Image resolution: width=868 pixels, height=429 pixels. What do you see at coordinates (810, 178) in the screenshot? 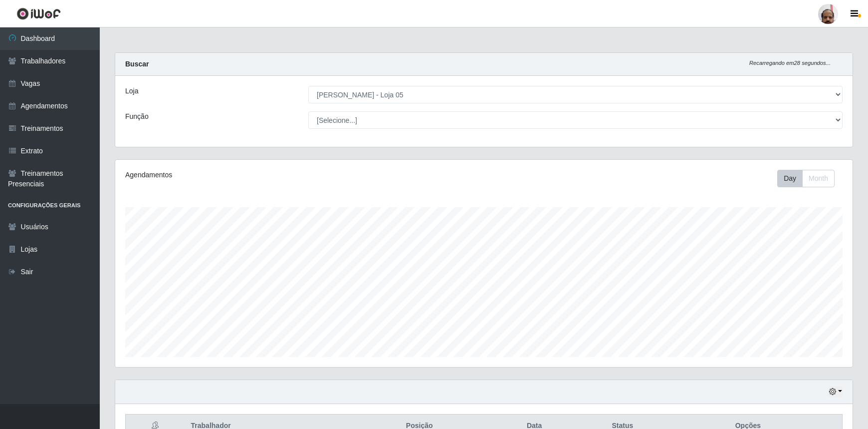
I see `div: Toolbar with button groups` at bounding box center [810, 178].